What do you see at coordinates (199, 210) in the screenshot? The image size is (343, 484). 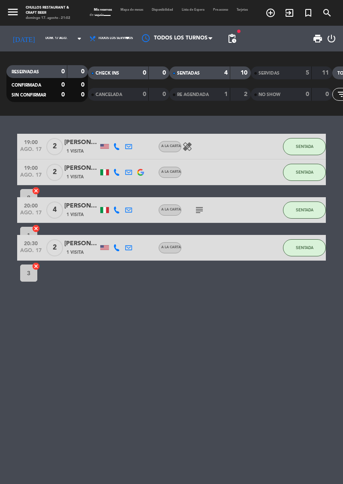 I see `i: subject` at bounding box center [199, 210].